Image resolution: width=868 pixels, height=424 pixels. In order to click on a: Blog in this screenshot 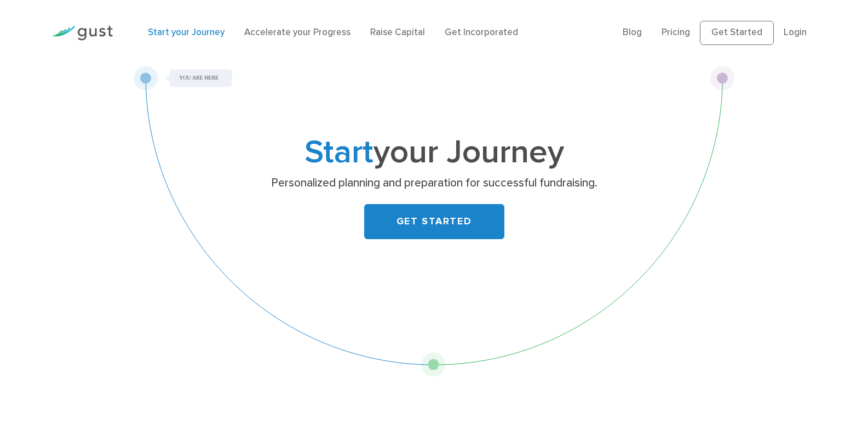, I will do `click(632, 32)`.